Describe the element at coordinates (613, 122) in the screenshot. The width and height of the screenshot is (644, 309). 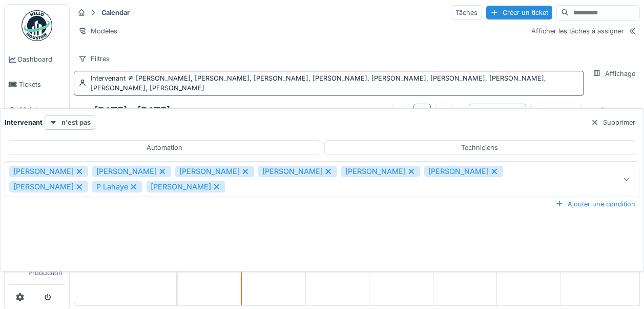
I see `div: Supprimer` at that location.